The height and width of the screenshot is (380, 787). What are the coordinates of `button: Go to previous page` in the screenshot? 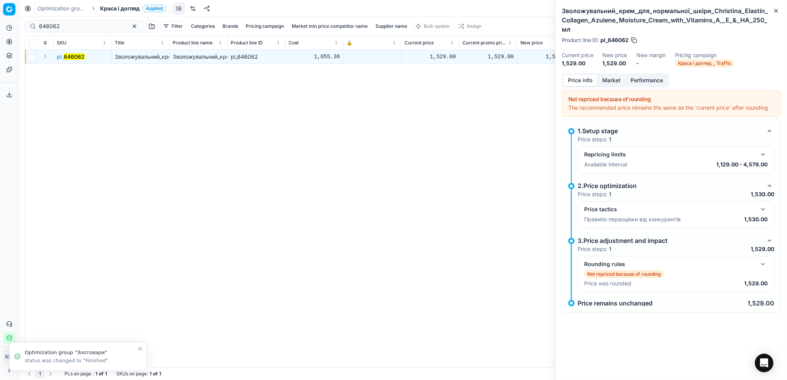 It's located at (29, 374).